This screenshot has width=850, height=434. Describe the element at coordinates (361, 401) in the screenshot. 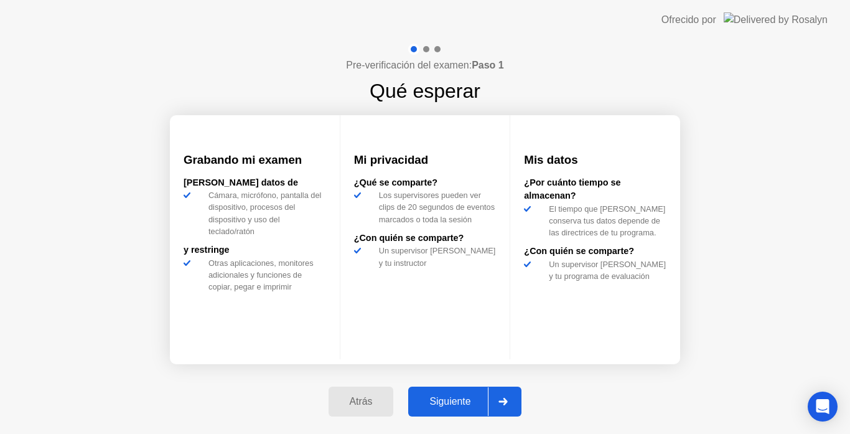

I see `button: Atrás` at that location.